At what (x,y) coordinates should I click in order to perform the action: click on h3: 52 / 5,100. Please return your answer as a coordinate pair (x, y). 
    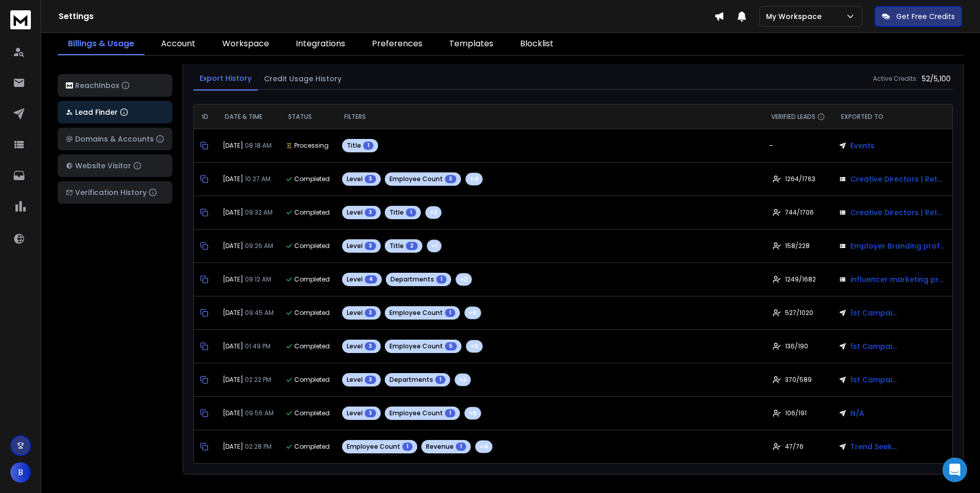
    Looking at the image, I should click on (937, 79).